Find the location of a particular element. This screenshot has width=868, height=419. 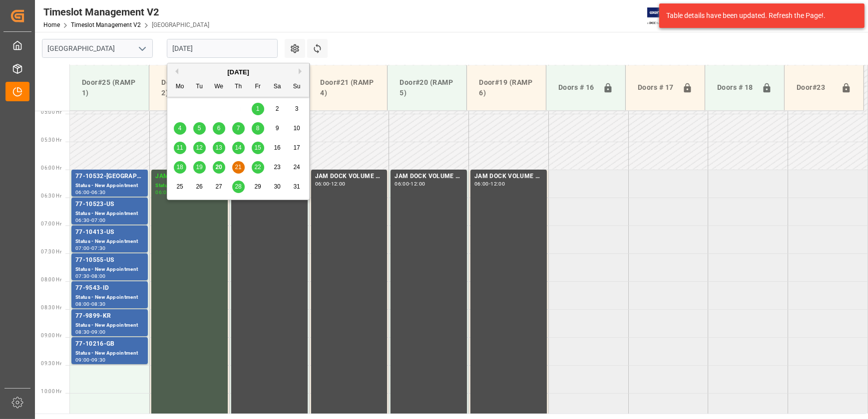

div: month 2025-08 is located at coordinates (238, 148).